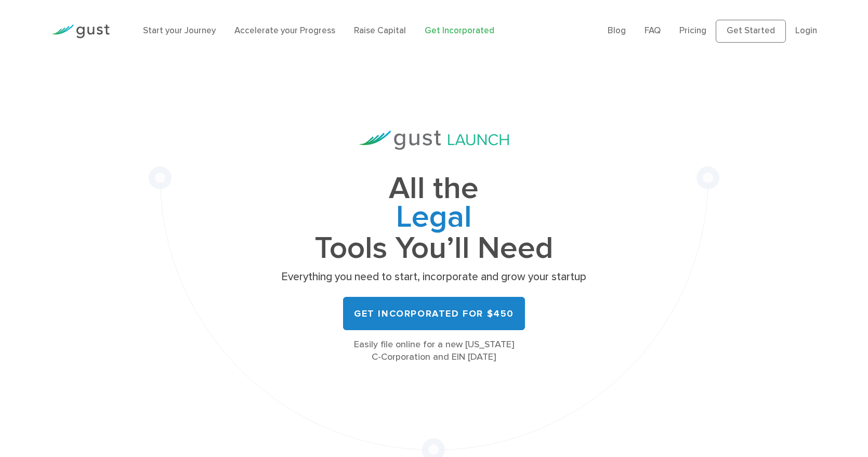 The width and height of the screenshot is (868, 457). Describe the element at coordinates (652, 31) in the screenshot. I see `a: FAQ` at that location.